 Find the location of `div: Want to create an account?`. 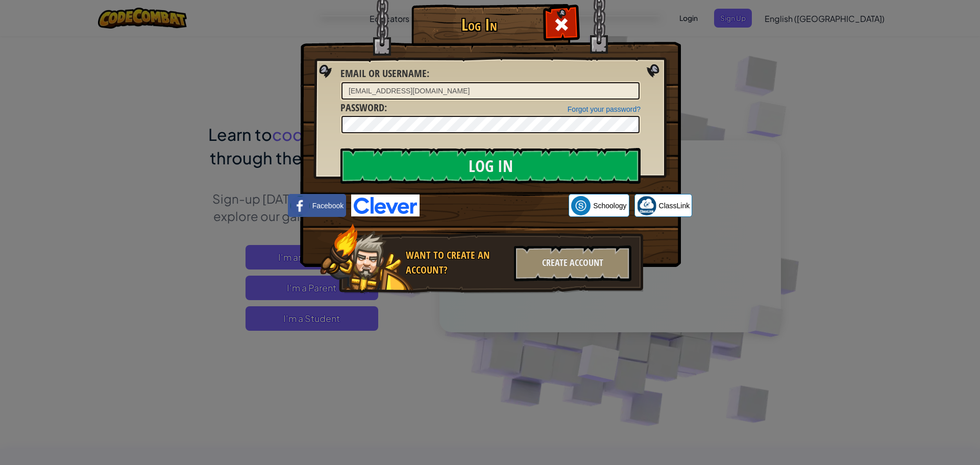

div: Want to create an account? is located at coordinates (457, 263).